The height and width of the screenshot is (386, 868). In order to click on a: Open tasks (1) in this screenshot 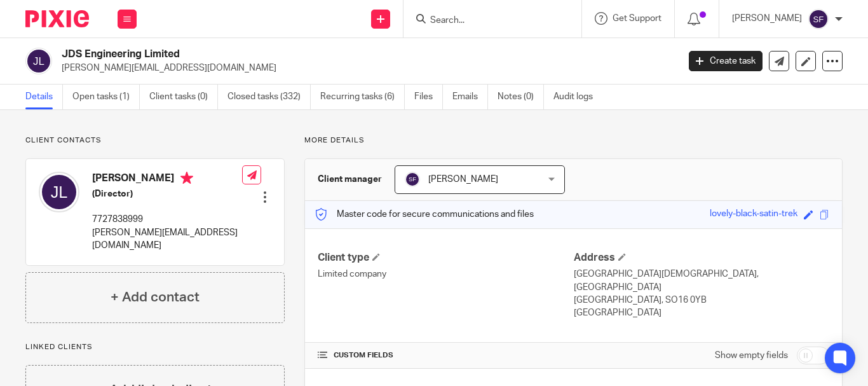, I will do `click(106, 97)`.